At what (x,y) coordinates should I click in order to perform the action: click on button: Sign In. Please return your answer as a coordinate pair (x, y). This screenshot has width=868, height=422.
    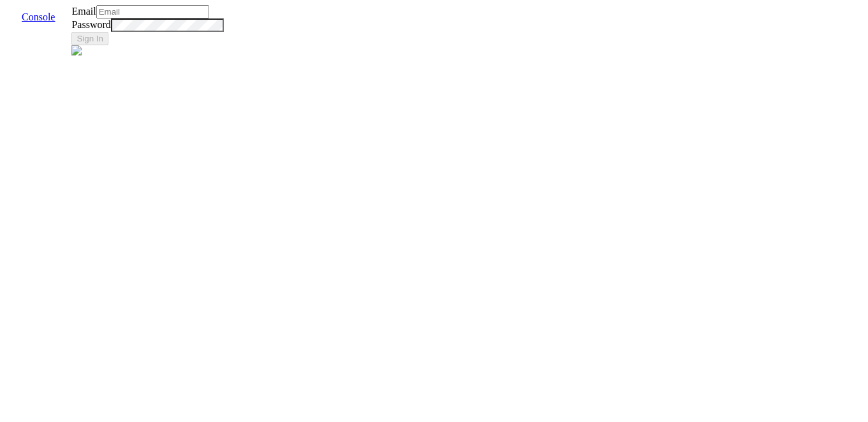
    Looking at the image, I should click on (90, 38).